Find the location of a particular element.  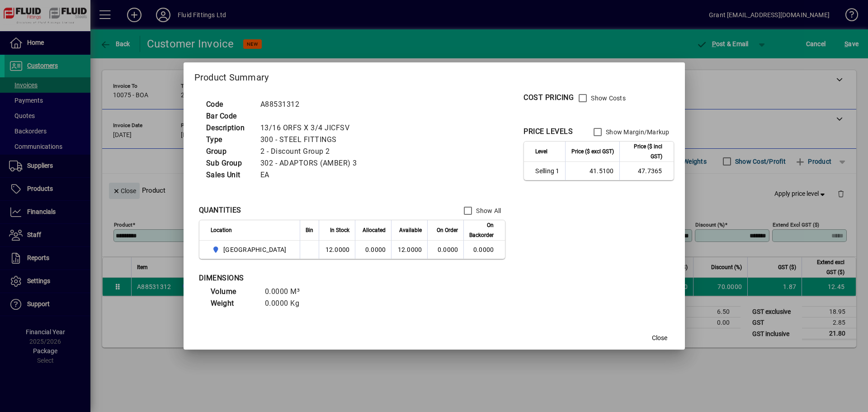

span: Close is located at coordinates (660, 338).